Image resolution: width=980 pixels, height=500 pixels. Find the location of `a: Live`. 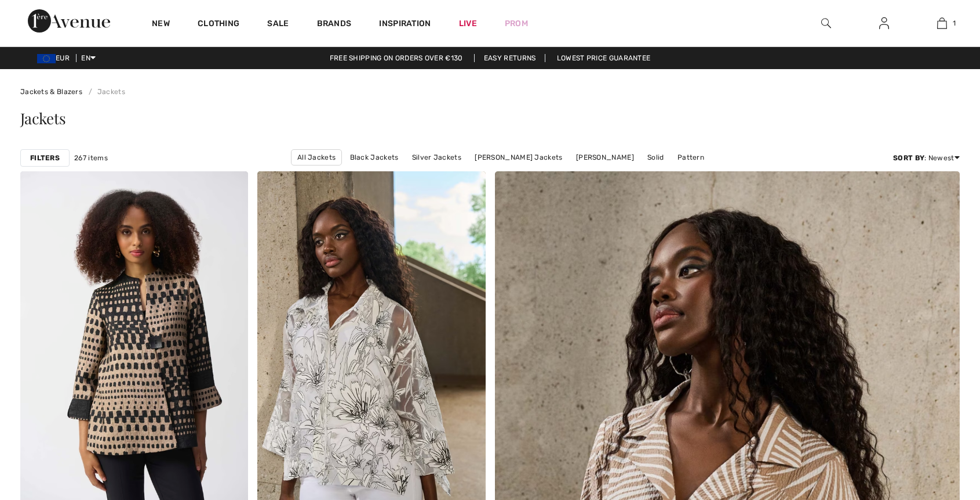

a: Live is located at coordinates (468, 23).